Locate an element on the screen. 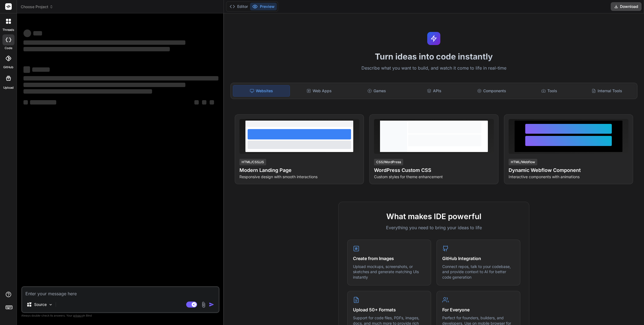 The width and height of the screenshot is (644, 325). h4: For Everyone is located at coordinates (478, 310).